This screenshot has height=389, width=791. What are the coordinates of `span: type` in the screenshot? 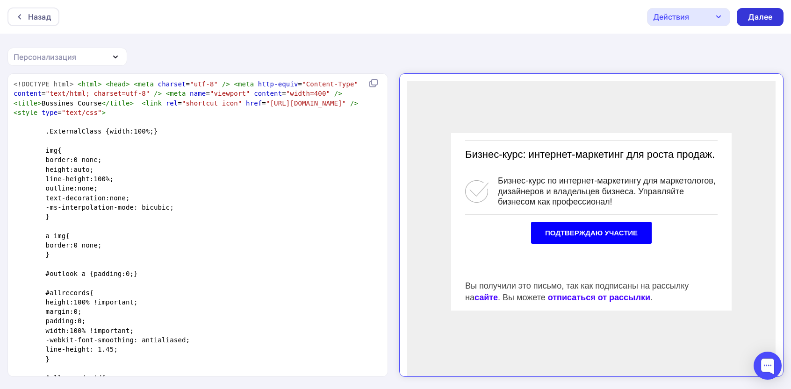 It's located at (50, 113).